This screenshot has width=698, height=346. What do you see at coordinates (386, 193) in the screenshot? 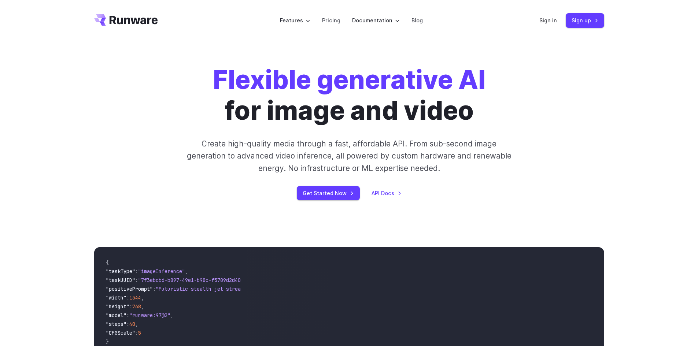
I see `a: API Docs` at bounding box center [386, 193].